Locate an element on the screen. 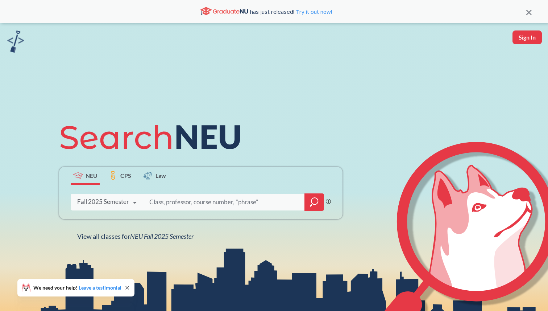 The image size is (548, 311). span: NEU Fall 2025 Semester is located at coordinates (162, 236).